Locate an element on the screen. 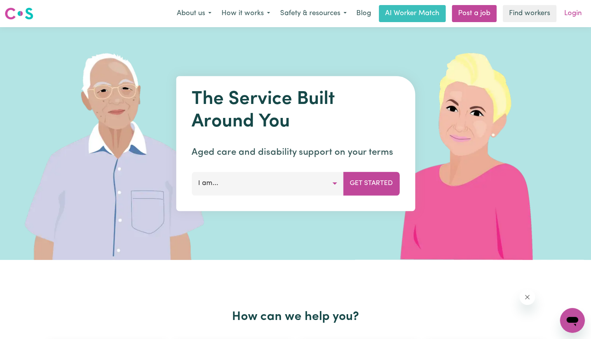 The image size is (591, 339). a: Post a job is located at coordinates (474, 14).